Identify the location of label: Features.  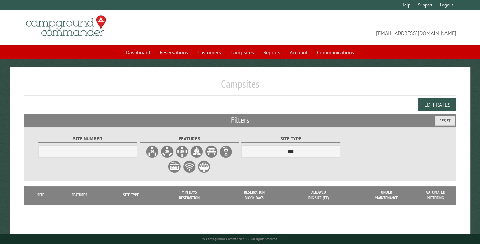
(189, 139).